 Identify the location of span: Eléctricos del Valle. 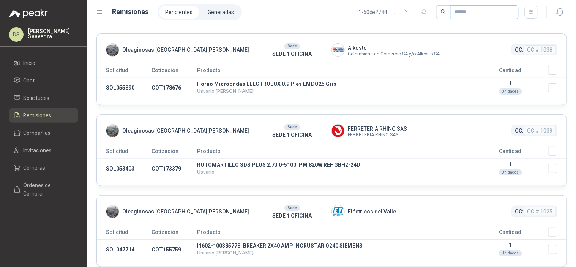
(372, 212).